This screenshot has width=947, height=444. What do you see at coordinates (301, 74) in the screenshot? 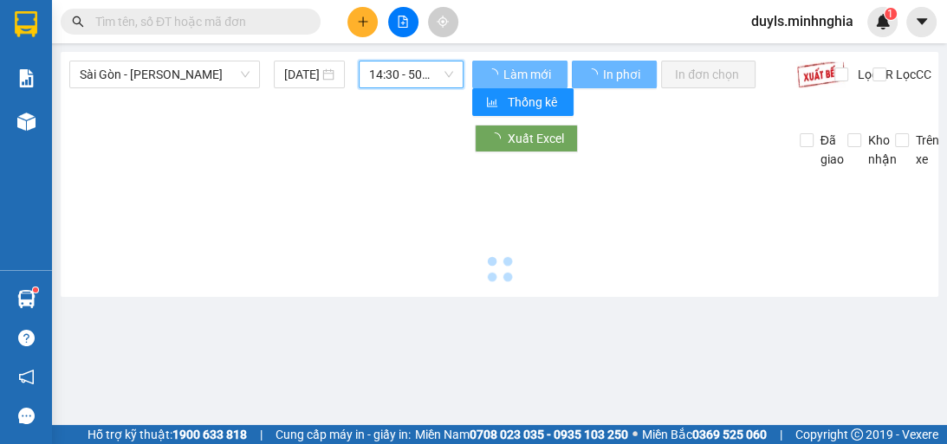
I see `input: 13/09/2025` at bounding box center [301, 74].